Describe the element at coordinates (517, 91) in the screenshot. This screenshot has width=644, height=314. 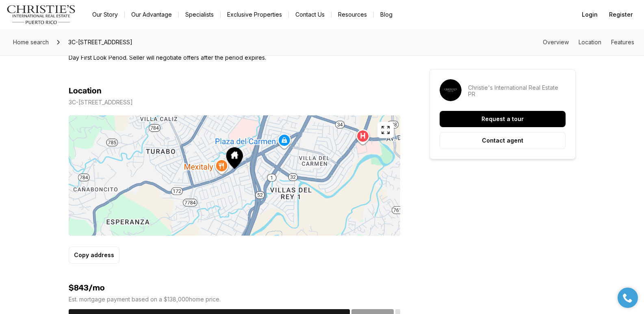
I see `p: Christie's International Real Estate PR` at that location.